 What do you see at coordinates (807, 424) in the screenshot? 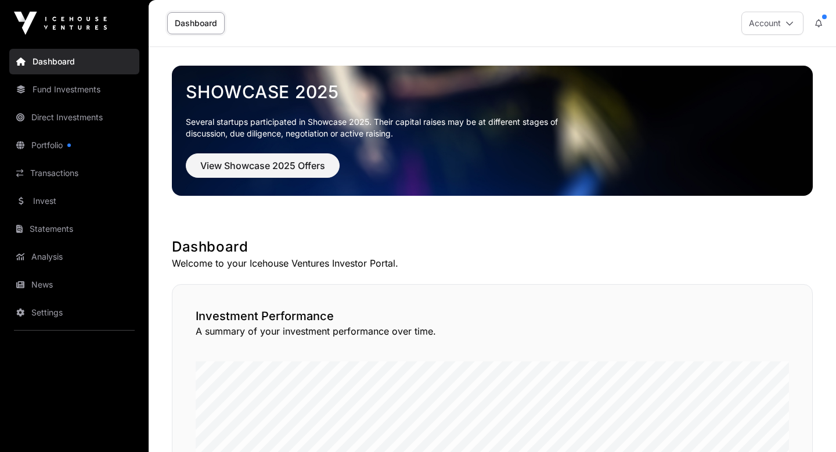
I see `div: Chat Widget` at bounding box center [807, 424].